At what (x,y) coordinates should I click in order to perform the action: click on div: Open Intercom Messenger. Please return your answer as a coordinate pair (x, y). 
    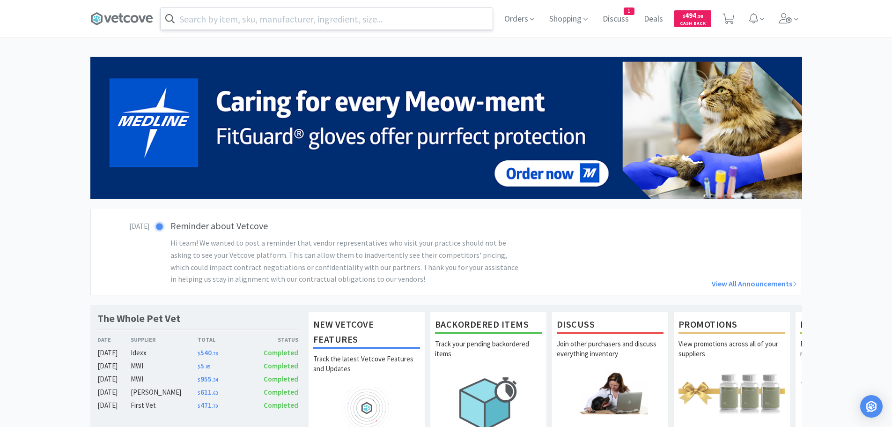
    Looking at the image, I should click on (871, 406).